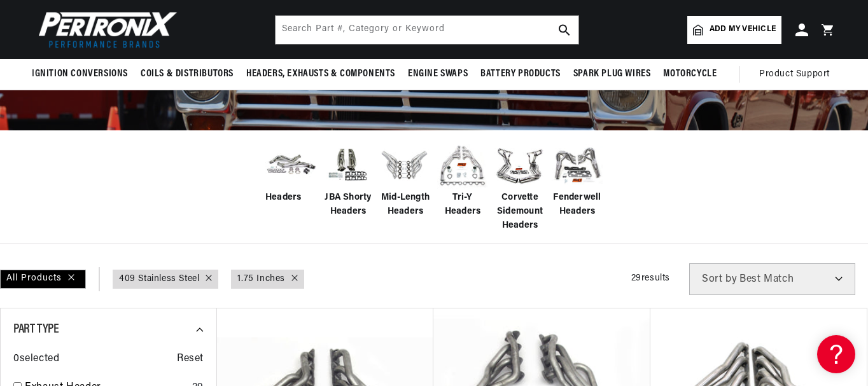 The height and width of the screenshot is (386, 868). Describe the element at coordinates (734, 30) in the screenshot. I see `a: Add my vehicle` at that location.